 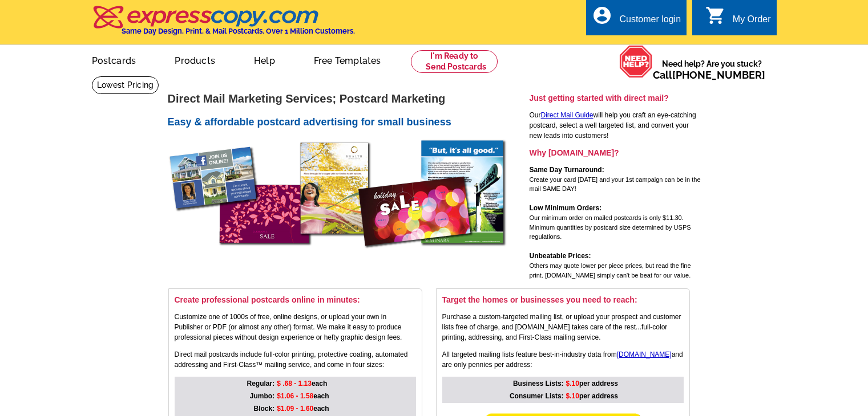 What do you see at coordinates (295, 300) in the screenshot?
I see `h3: Create professional postcards online in minutes:` at bounding box center [295, 300].